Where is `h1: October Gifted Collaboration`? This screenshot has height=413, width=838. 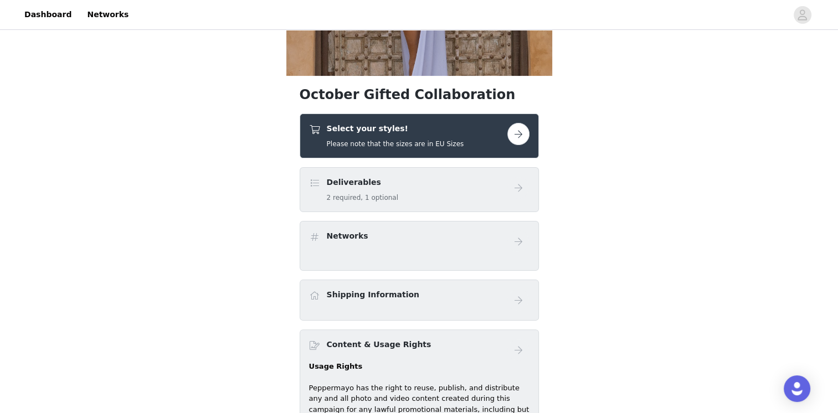 h1: October Gifted Collaboration is located at coordinates (419, 95).